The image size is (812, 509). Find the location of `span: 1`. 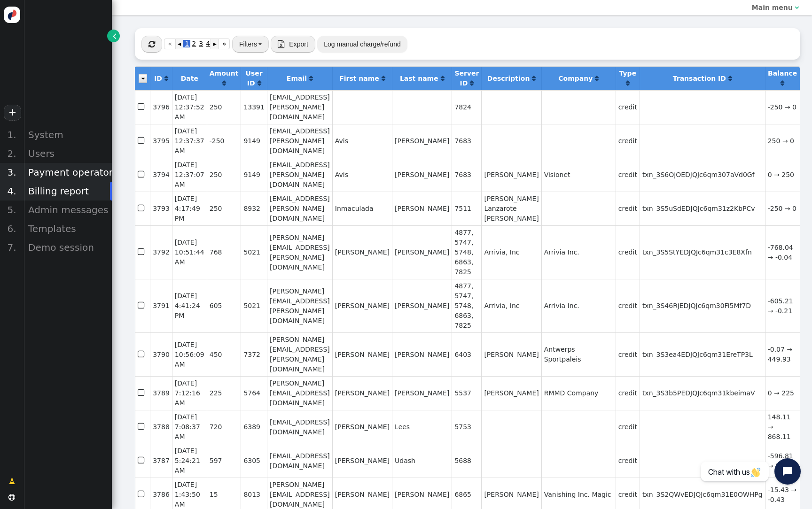

span: 1 is located at coordinates (186, 44).